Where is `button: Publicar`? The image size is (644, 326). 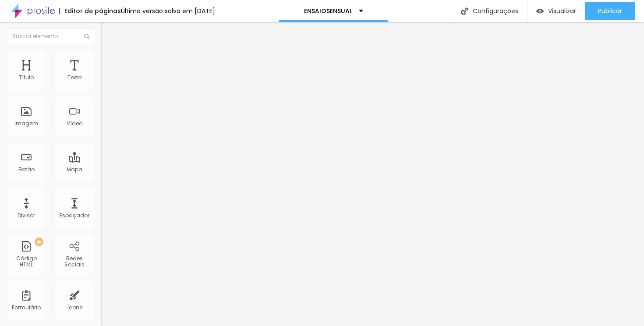 button: Publicar is located at coordinates (610, 11).